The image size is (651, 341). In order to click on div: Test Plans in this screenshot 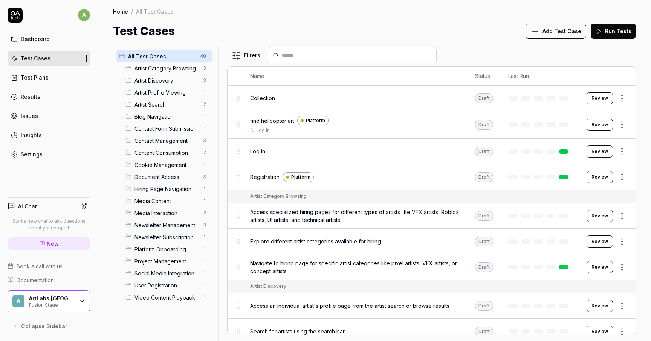, I will do `click(35, 77)`.